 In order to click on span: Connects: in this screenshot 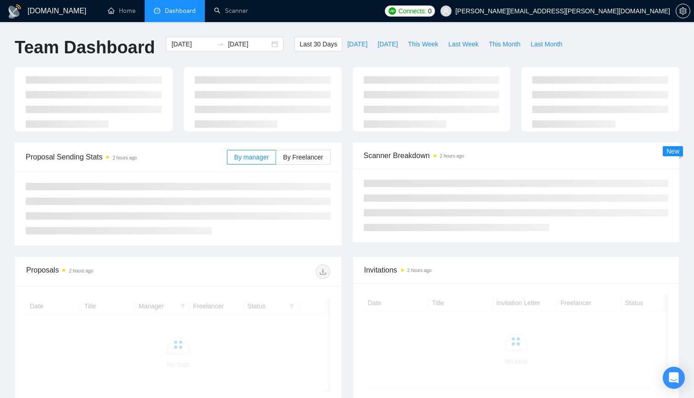, I will do `click(413, 11)`.